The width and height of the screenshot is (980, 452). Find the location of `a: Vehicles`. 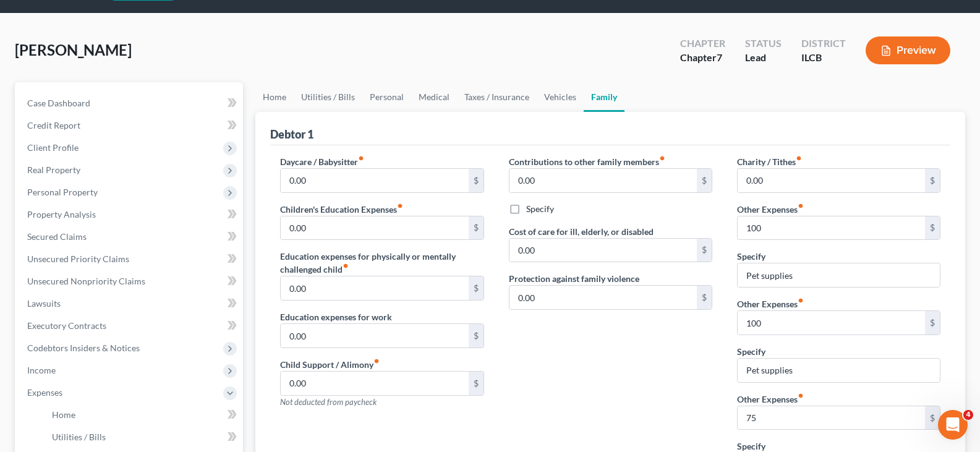

a: Vehicles is located at coordinates (560, 97).